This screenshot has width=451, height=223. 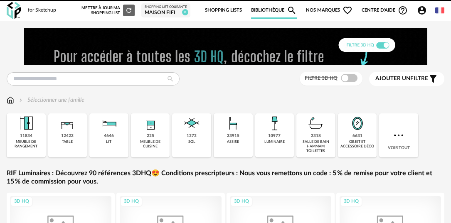 I want to click on div: 11834, so click(x=26, y=136).